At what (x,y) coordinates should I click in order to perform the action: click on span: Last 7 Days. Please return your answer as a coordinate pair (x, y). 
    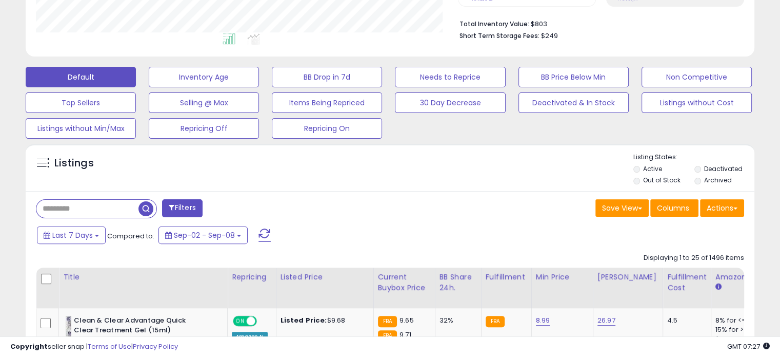
    Looking at the image, I should click on (72, 235).